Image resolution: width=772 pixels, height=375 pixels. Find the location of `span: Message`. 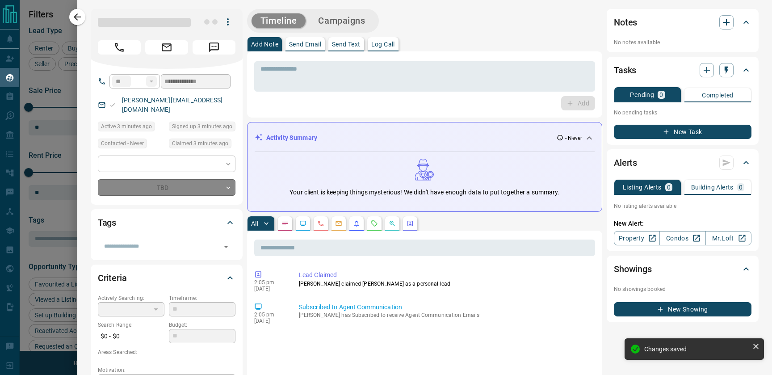

span: Message is located at coordinates (214, 47).